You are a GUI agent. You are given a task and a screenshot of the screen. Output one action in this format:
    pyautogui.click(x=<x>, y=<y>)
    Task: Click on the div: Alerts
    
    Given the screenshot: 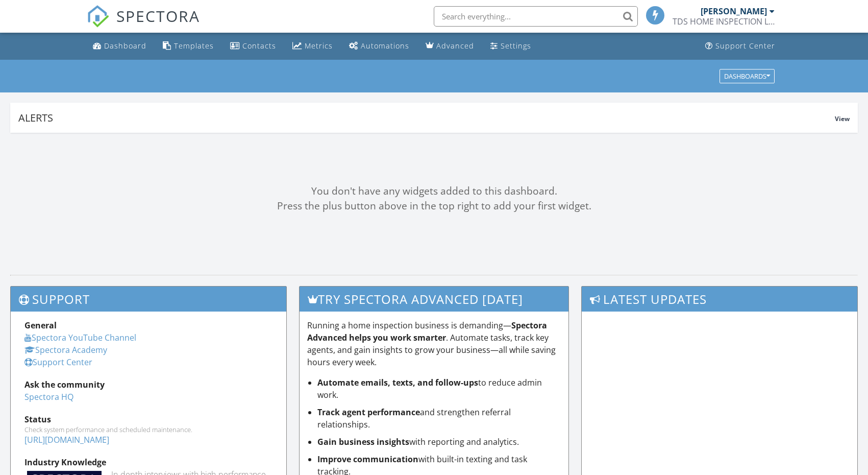 What is the action you would take?
    pyautogui.click(x=427, y=117)
    